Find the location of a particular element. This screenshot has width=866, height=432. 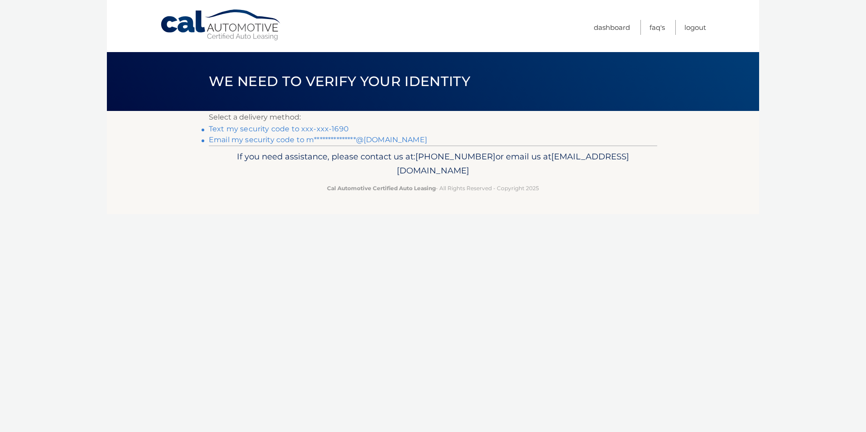

a: Dashboard is located at coordinates (612, 27).